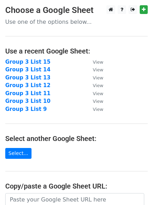 The image size is (153, 205). What do you see at coordinates (26, 109) in the screenshot?
I see `a: Group 3 List 9` at bounding box center [26, 109].